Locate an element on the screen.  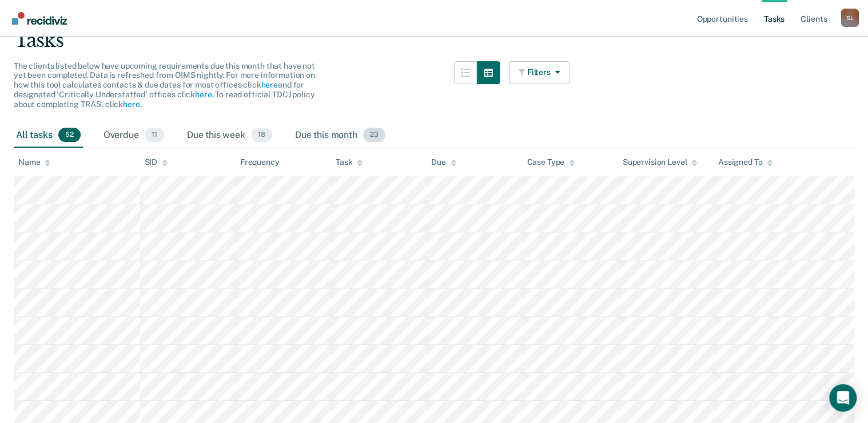
span: 18 is located at coordinates (261, 135).